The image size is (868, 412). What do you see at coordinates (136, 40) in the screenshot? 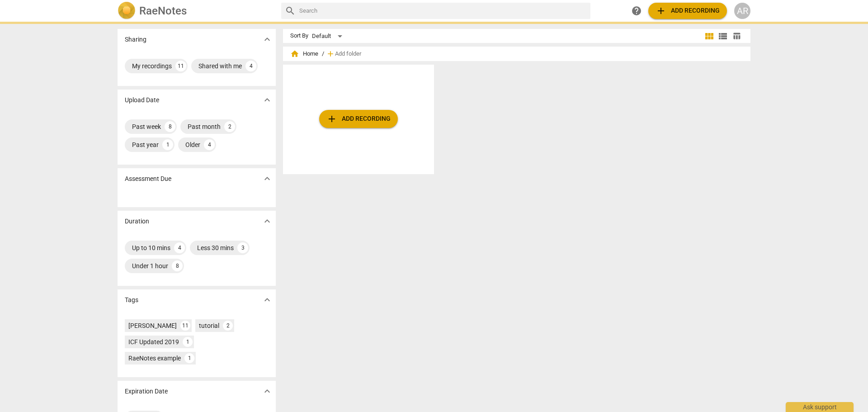
I see `p: Sharing` at bounding box center [136, 40].